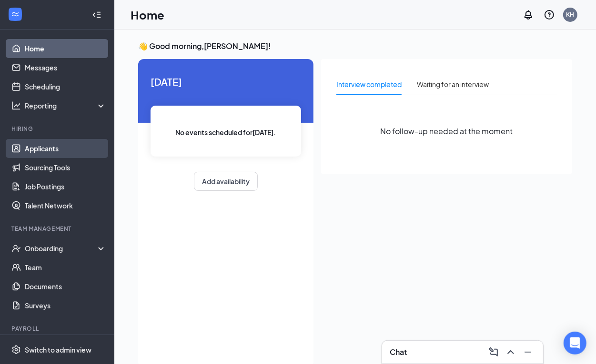 This screenshot has height=364, width=596. Describe the element at coordinates (147, 15) in the screenshot. I see `h1: Home` at that location.